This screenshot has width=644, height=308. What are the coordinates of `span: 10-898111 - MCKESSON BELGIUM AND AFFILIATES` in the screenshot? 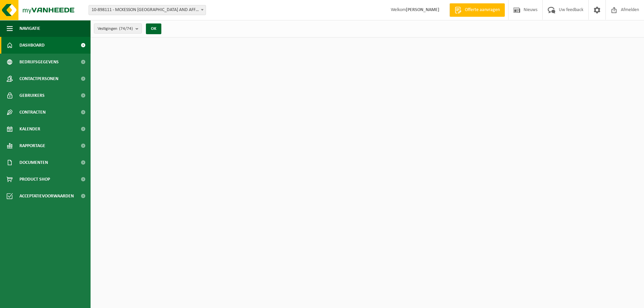 It's located at (147, 10).